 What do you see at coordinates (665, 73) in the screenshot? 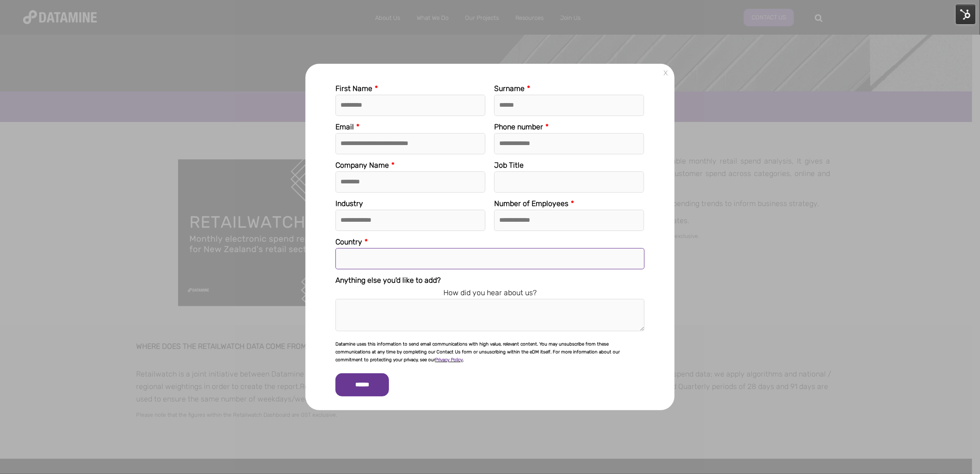
I see `a: X` at bounding box center [665, 73].